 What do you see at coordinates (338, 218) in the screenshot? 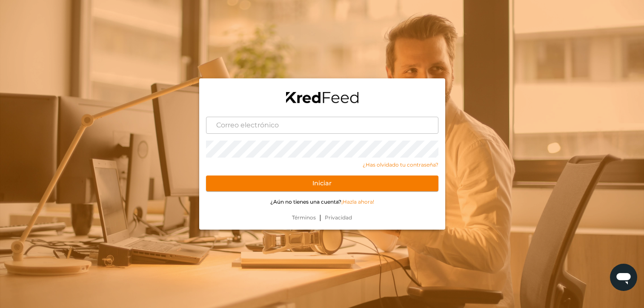
I see `a: Privacidad` at bounding box center [338, 218].